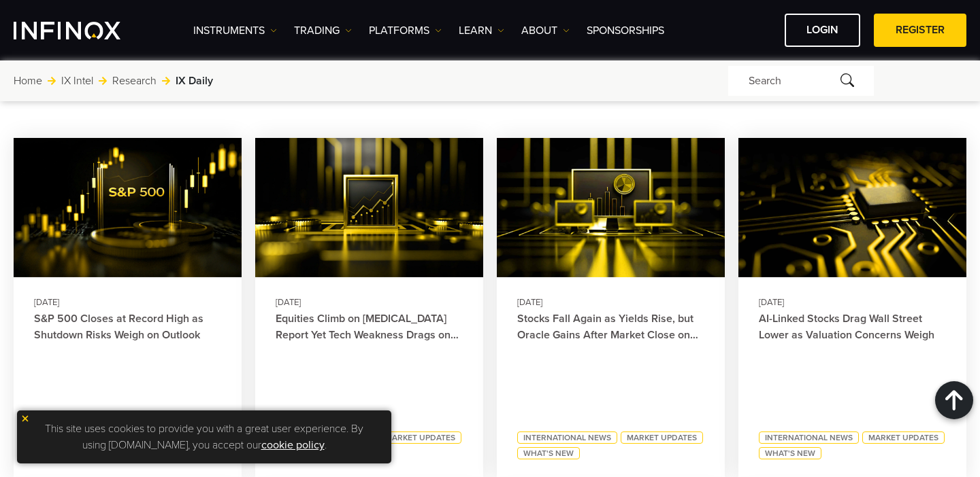 The image size is (980, 477). What do you see at coordinates (851, 327) in the screenshot?
I see `a: AI-Linked Stocks Drag Wall Street Lower as Valuation Concerns Weigh` at bounding box center [851, 327].